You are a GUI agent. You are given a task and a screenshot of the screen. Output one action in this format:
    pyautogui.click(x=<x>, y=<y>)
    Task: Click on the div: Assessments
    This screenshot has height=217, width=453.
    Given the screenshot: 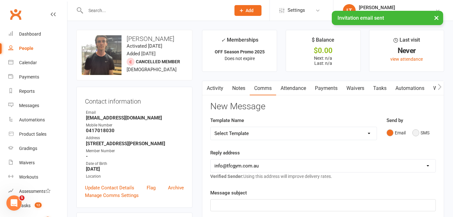 What is the action you would take?
    pyautogui.click(x=35, y=191)
    